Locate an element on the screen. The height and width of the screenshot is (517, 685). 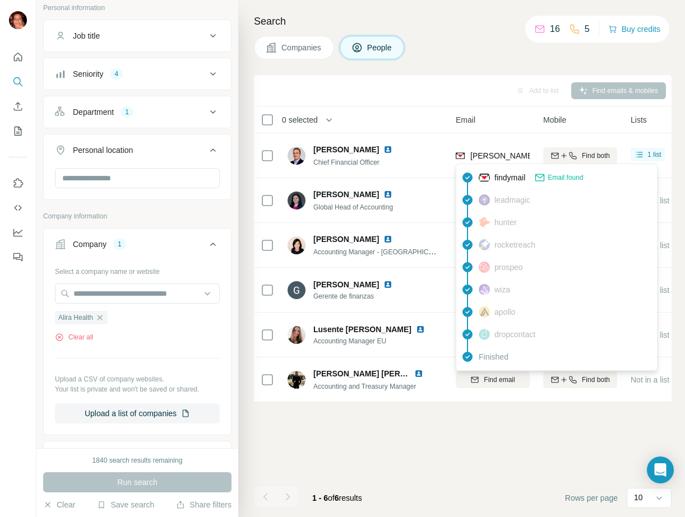
span: Email is located at coordinates (465, 120).